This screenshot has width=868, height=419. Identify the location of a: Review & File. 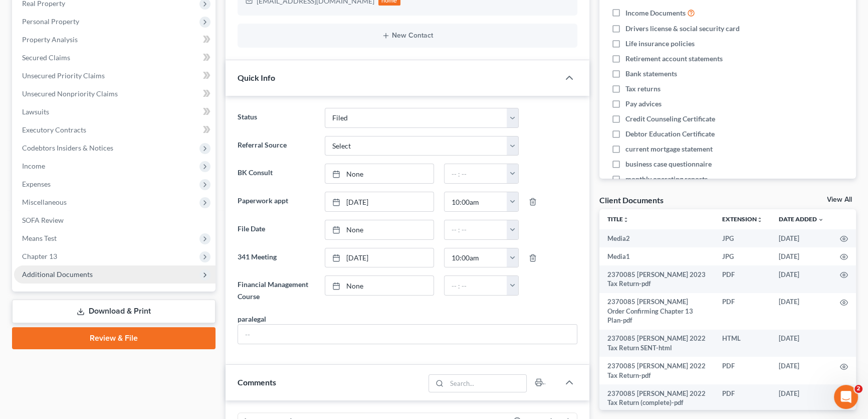
(114, 338).